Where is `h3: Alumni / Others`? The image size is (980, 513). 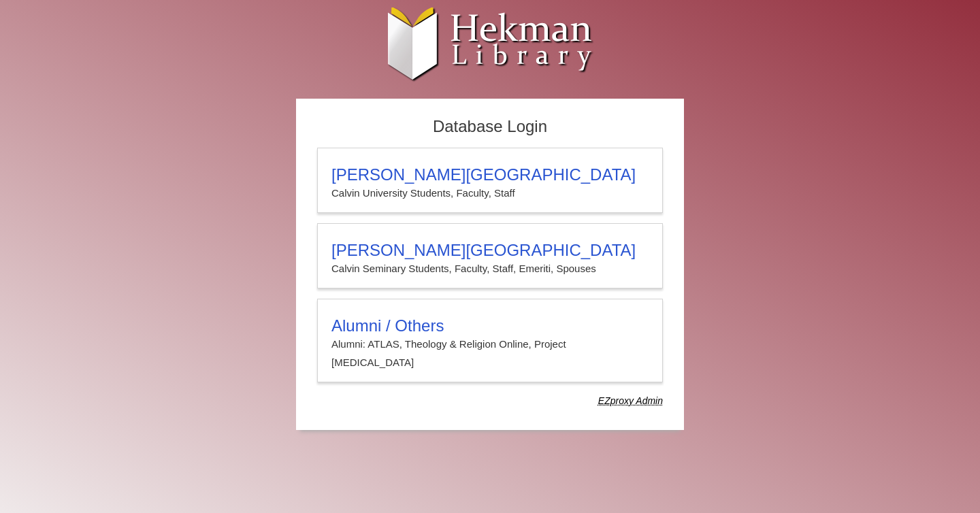 h3: Alumni / Others is located at coordinates (490, 326).